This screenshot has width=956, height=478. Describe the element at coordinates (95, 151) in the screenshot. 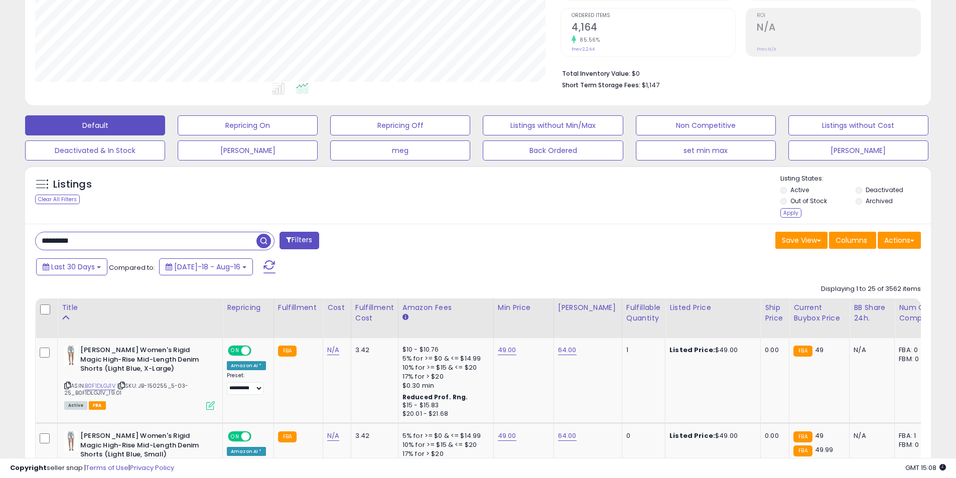

I see `button: Deactivated & In Stock` at that location.